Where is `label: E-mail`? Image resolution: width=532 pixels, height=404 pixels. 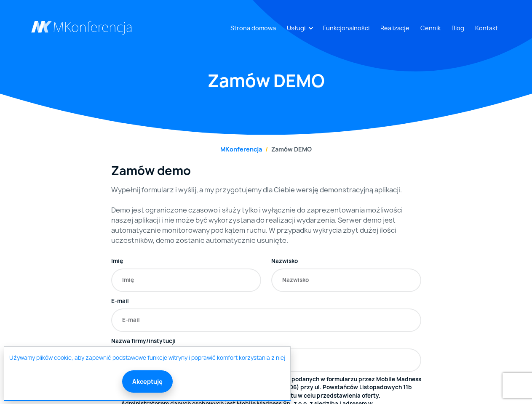
label: E-mail is located at coordinates (120, 301).